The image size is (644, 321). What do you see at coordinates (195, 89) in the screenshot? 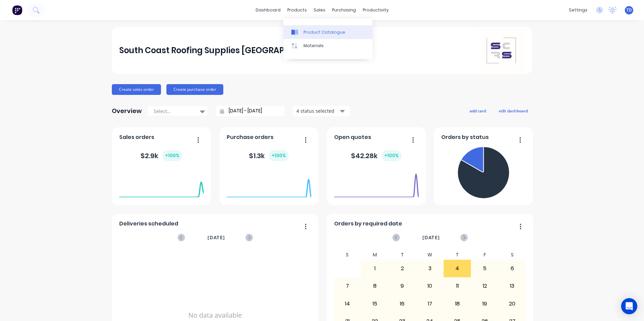
I see `button: Create purchase order` at bounding box center [195, 89].